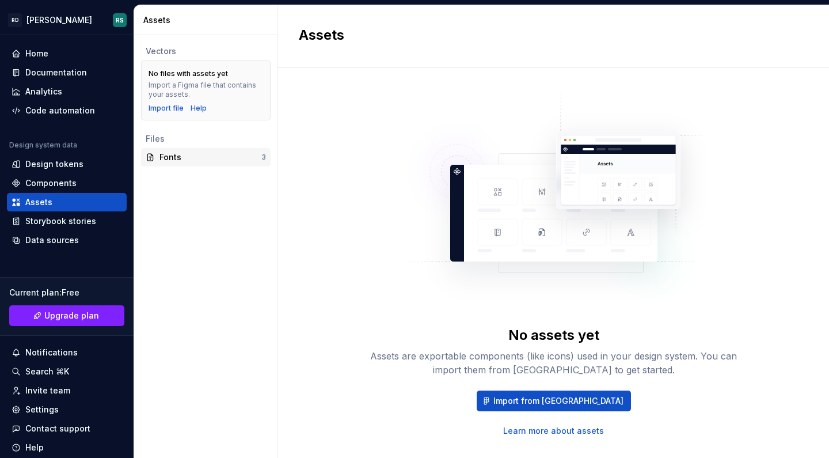 Image resolution: width=829 pixels, height=458 pixels. What do you see at coordinates (51, 183) in the screenshot?
I see `div: Components` at bounding box center [51, 183].